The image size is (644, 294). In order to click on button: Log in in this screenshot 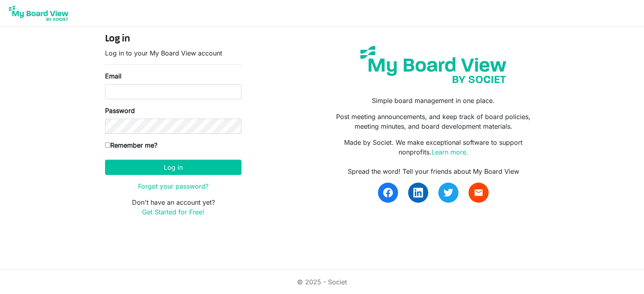, I will do `click(173, 167)`.